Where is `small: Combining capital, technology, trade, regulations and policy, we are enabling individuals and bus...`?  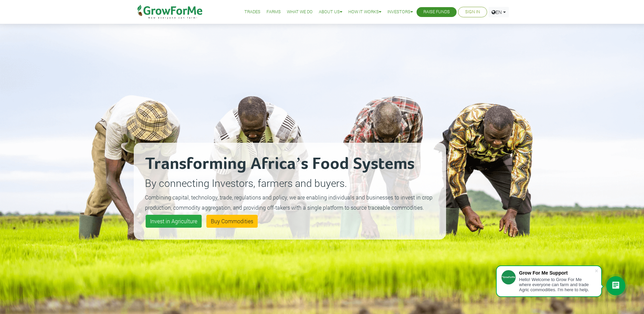
small: Combining capital, technology, trade, regulations and policy, we are enabling individuals and bus... is located at coordinates (288, 202).